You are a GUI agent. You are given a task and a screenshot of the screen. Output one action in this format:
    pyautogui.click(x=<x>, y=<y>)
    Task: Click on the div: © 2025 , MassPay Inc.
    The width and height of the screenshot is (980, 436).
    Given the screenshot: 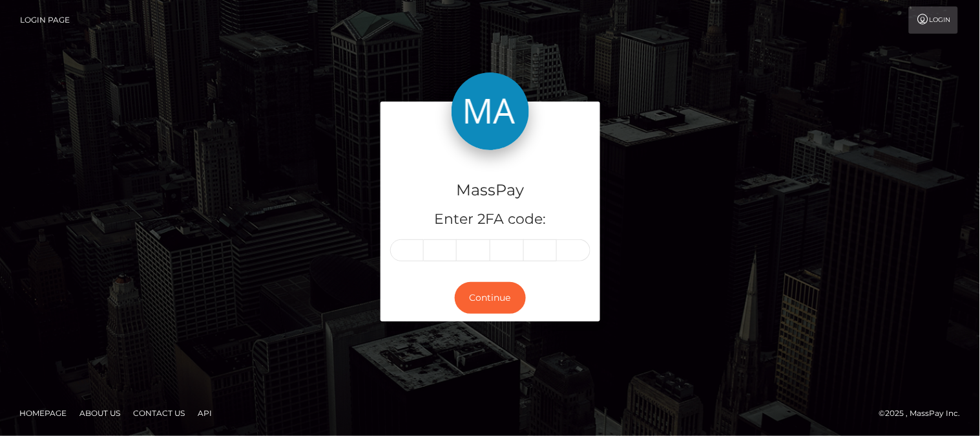 What is the action you would take?
    pyautogui.click(x=925, y=413)
    